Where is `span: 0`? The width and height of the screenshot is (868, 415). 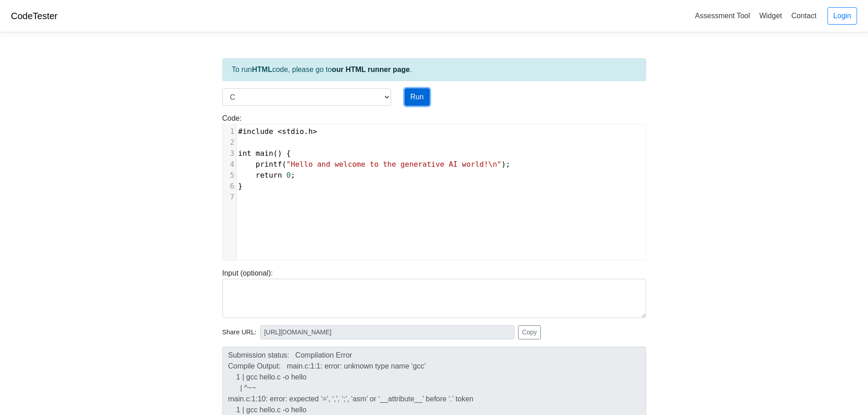
span: 0 is located at coordinates (288, 175).